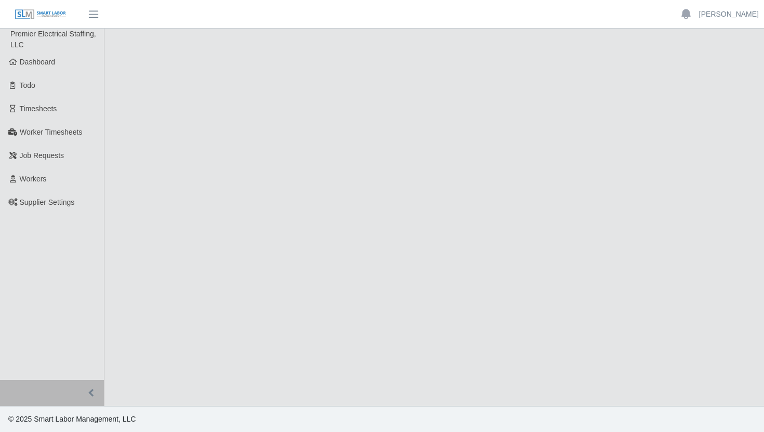 This screenshot has width=764, height=432. Describe the element at coordinates (72, 419) in the screenshot. I see `span: © 2025 Smart Labor Management, LLC` at that location.